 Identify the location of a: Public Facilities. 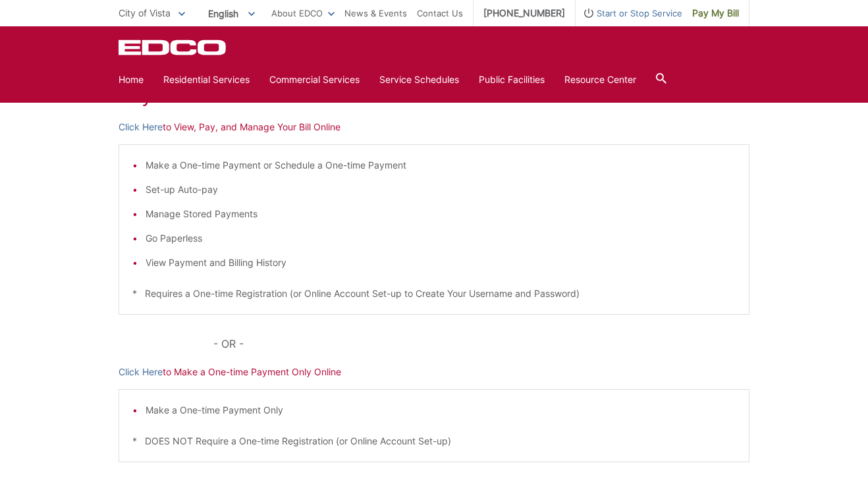
(512, 79).